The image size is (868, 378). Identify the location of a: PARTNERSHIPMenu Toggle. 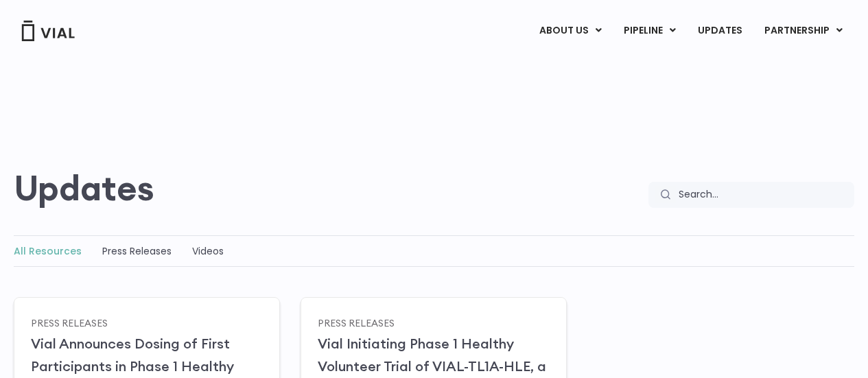
(803, 31).